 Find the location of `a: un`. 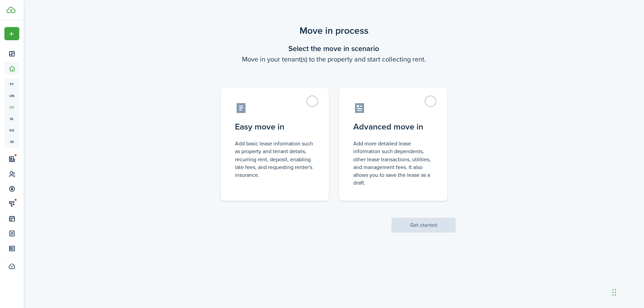

a: un is located at coordinates (12, 96).